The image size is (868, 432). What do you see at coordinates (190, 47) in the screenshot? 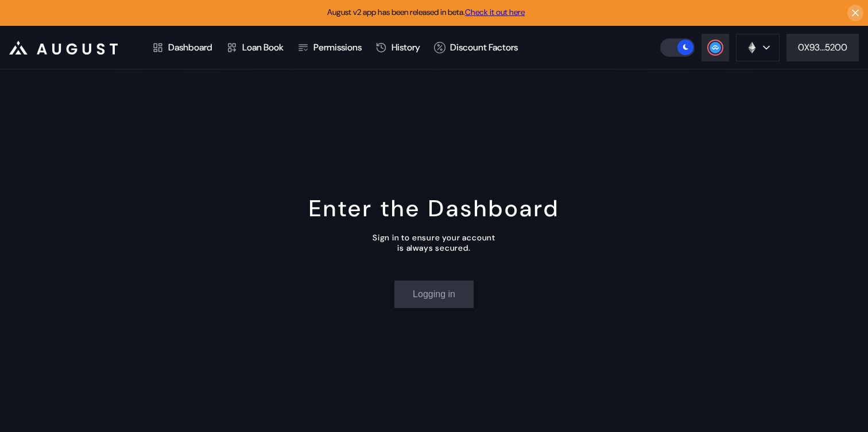
I see `div: Dashboard` at bounding box center [190, 47].